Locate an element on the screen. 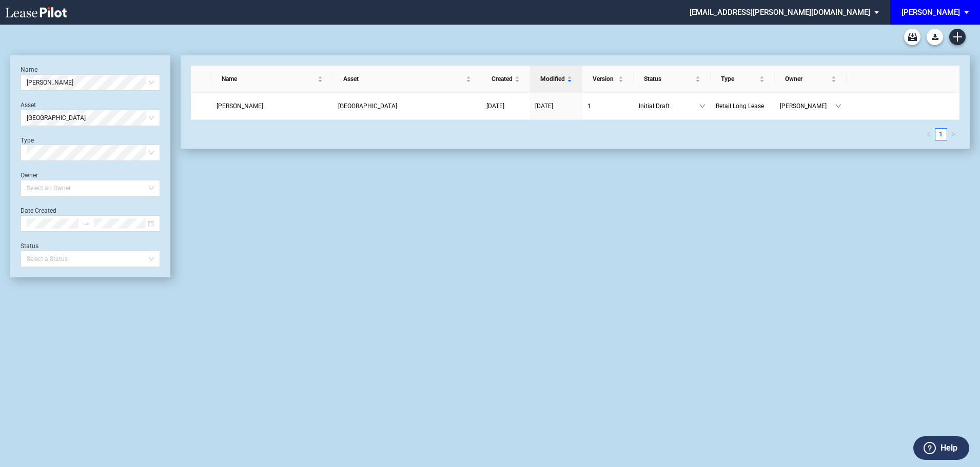 This screenshot has width=980, height=467. md-menu: Download Blank Form List is located at coordinates (935, 37).